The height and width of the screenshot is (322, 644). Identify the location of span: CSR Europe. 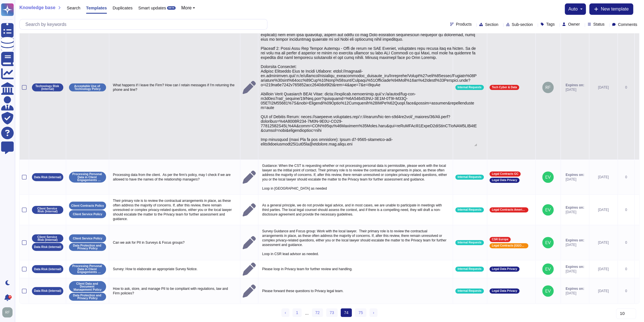
(500, 239).